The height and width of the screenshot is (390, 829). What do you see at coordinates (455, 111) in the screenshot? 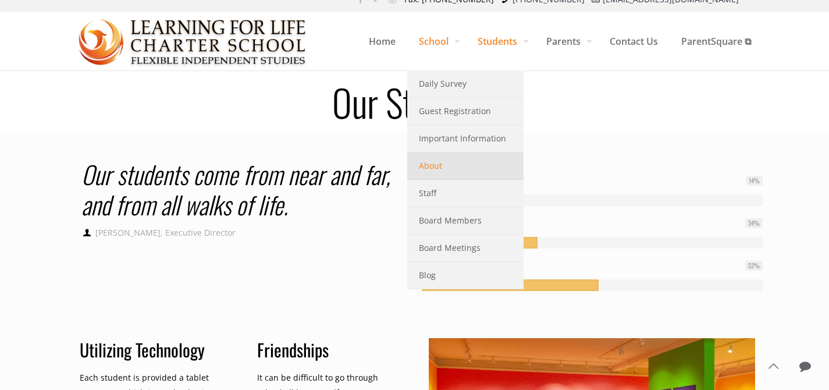
I see `span: Guest Registration` at bounding box center [455, 111].